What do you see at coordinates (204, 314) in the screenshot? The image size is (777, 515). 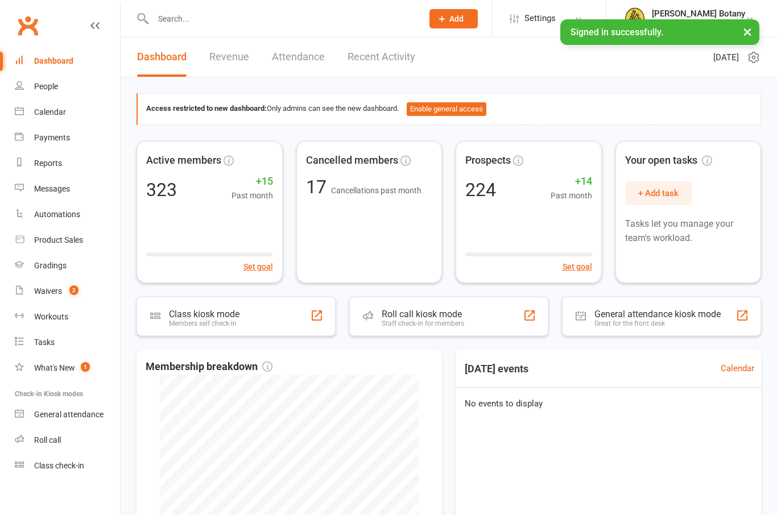 I see `div: Class kiosk mode` at bounding box center [204, 314].